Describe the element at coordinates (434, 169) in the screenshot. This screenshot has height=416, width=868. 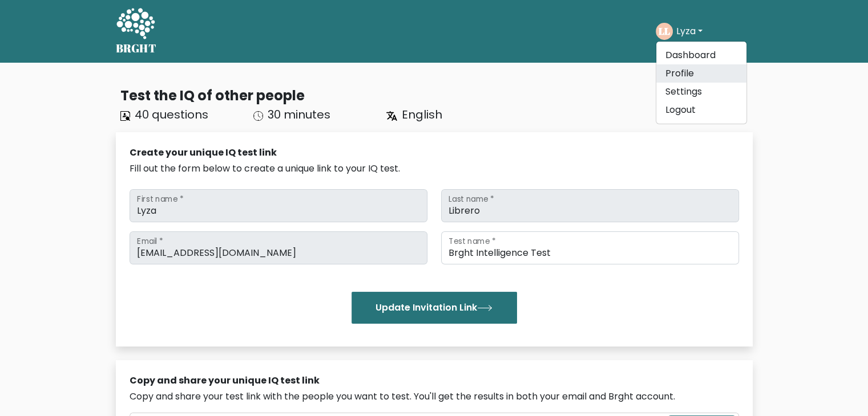
I see `div: Fill out the form below to create a unique link to your IQ test.` at that location.